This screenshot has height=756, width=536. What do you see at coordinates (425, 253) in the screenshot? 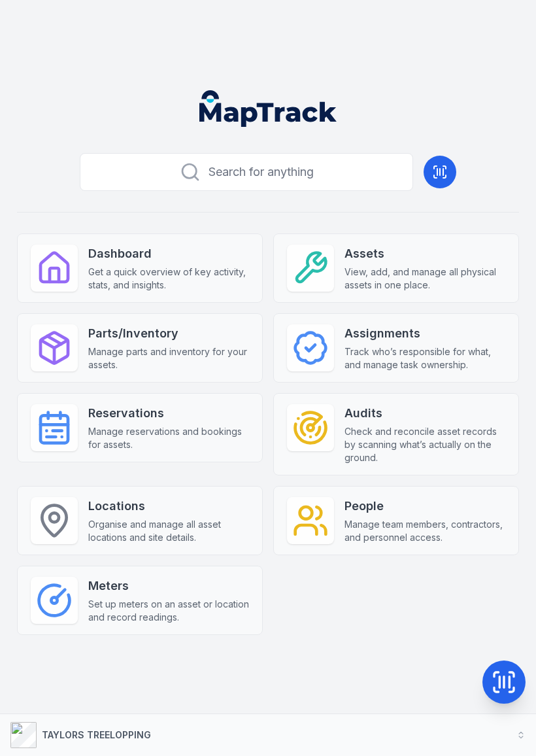
I see `strong: Assets` at bounding box center [425, 253].